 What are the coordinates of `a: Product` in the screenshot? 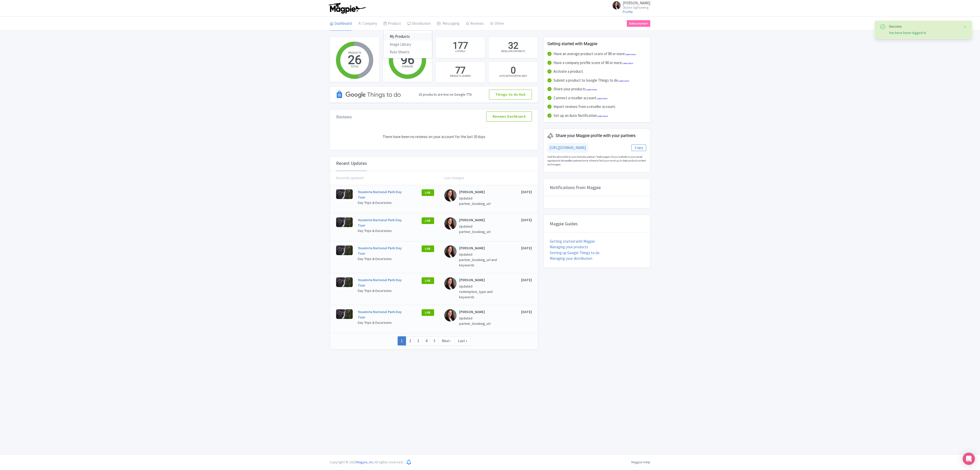 It's located at (392, 24).